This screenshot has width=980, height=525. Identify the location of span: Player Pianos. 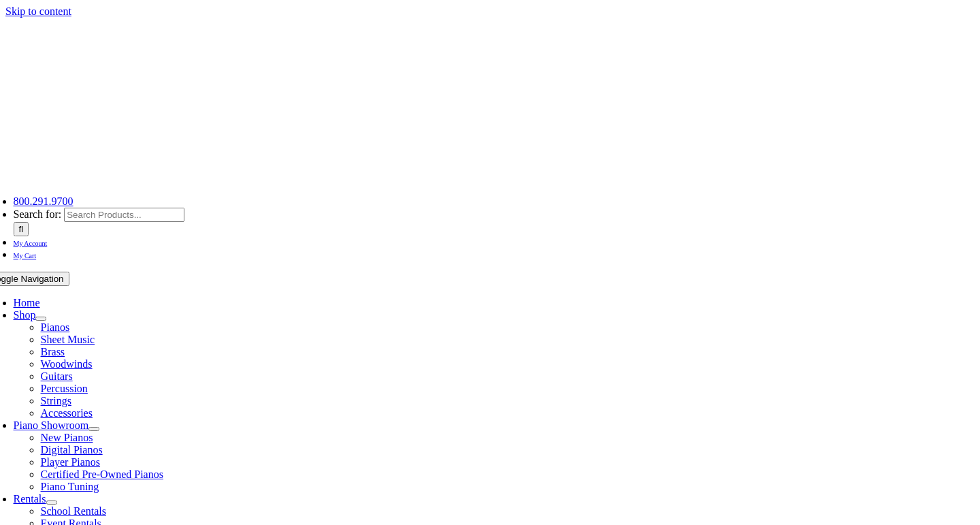
(71, 462).